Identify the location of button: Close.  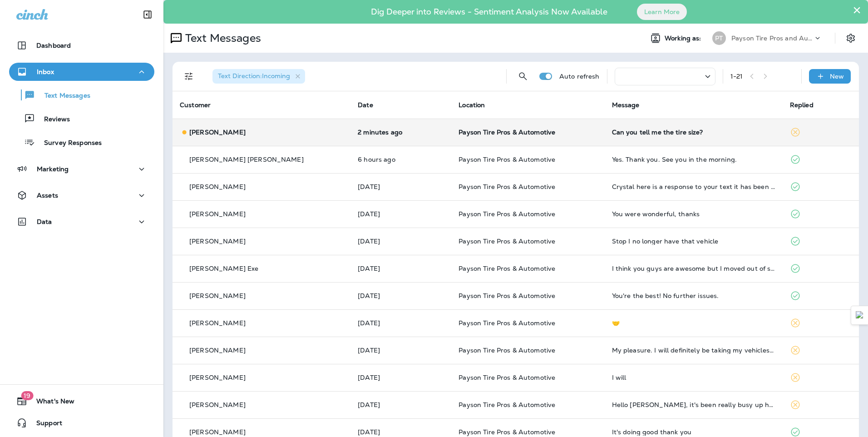
(857, 10).